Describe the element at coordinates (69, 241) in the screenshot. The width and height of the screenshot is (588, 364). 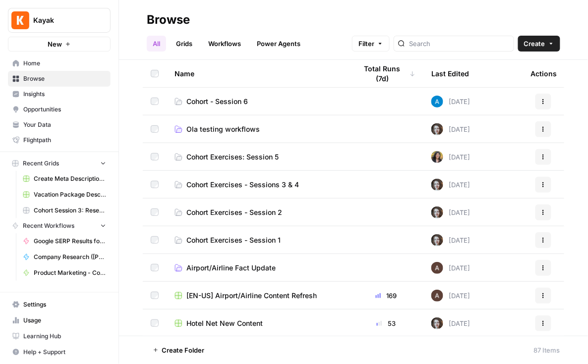
I see `span: Google SERP Results for brand terms - KAYAK` at that location.